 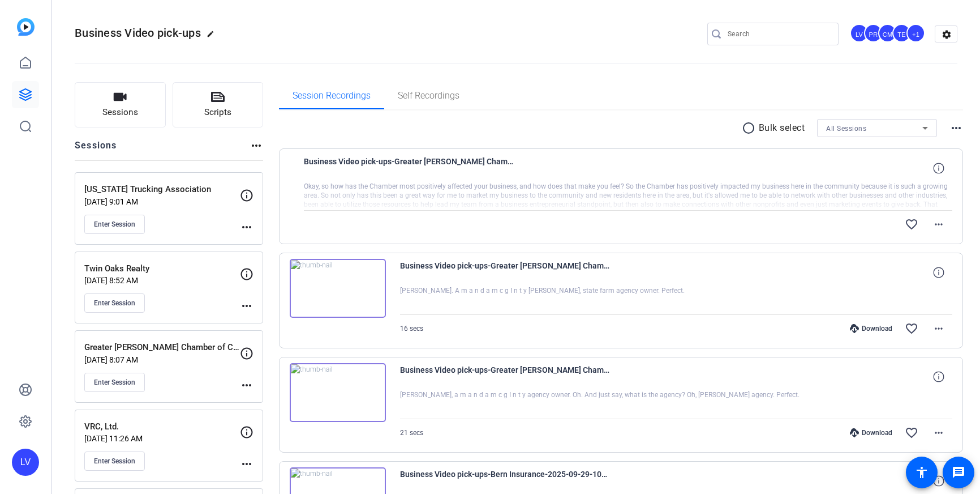 I want to click on span: Session Recordings, so click(x=331, y=96).